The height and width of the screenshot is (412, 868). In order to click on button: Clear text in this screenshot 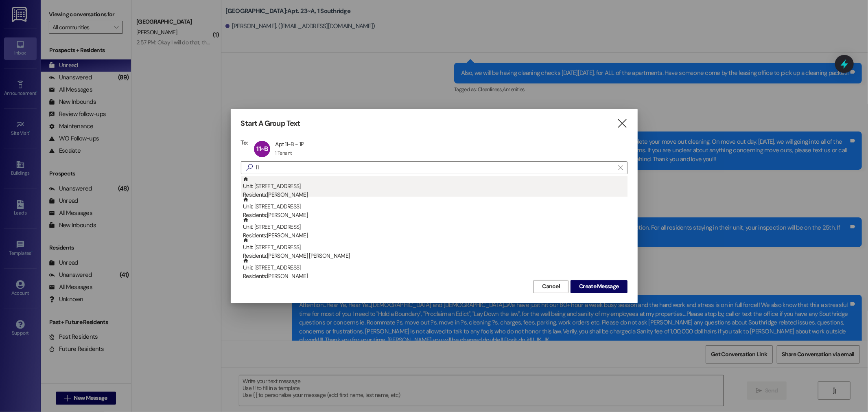, I will do `click(621, 168)`.